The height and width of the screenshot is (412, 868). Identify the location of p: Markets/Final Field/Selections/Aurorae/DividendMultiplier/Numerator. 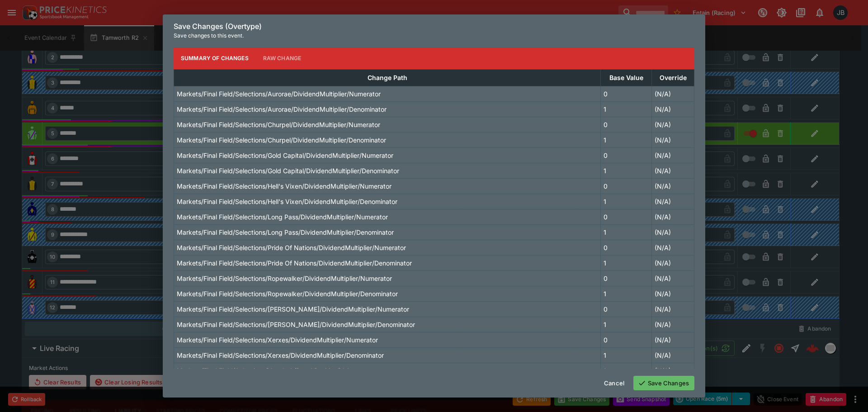
(278, 94).